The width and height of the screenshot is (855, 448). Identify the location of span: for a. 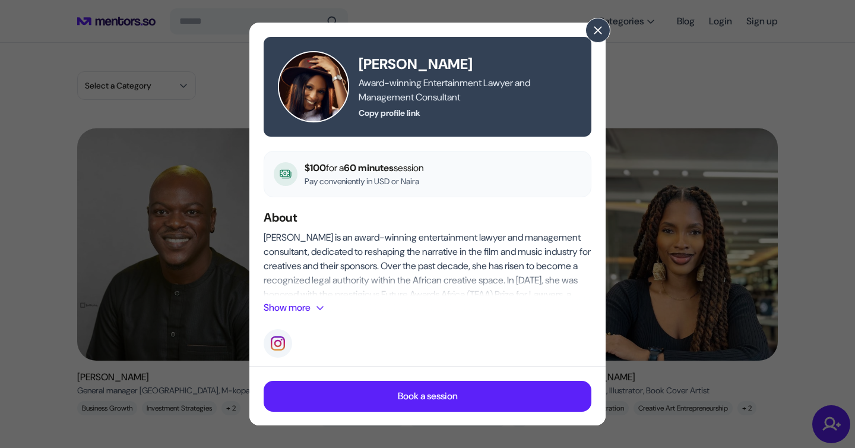
(335, 167).